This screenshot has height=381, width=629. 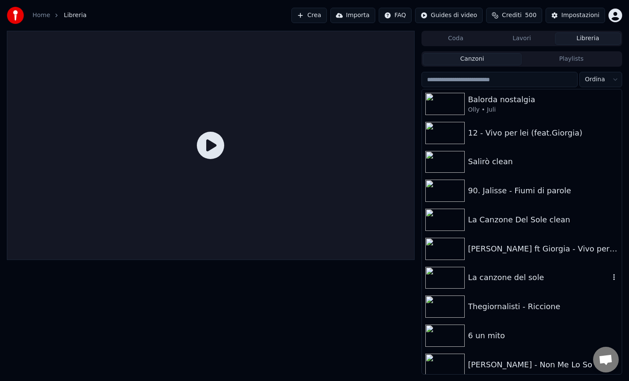 What do you see at coordinates (15, 15) in the screenshot?
I see `img: youka` at bounding box center [15, 15].